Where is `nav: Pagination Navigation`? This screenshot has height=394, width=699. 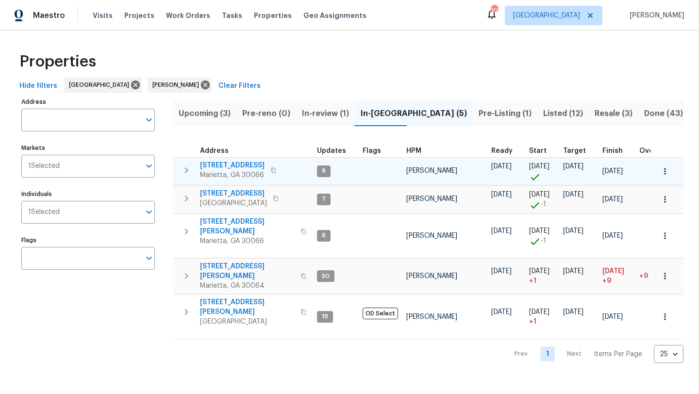
nav: Pagination Navigation is located at coordinates (594, 354).